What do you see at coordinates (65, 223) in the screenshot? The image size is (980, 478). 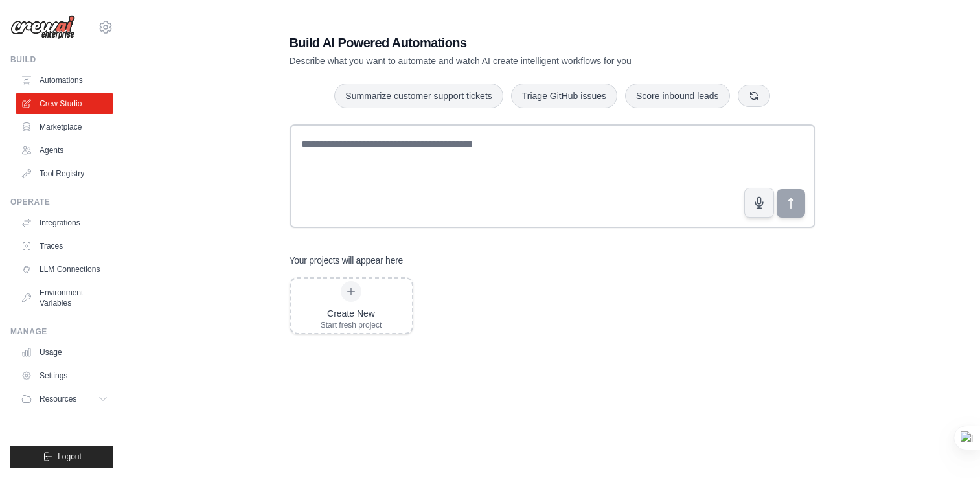 I see `a: Integrations` at bounding box center [65, 223].